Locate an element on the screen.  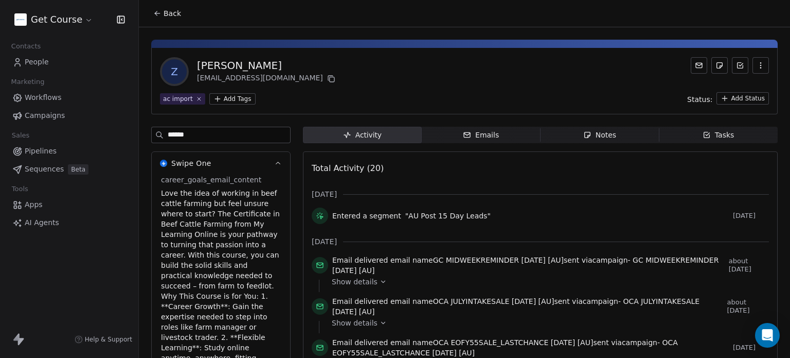
a: Workflows is located at coordinates (69, 97).